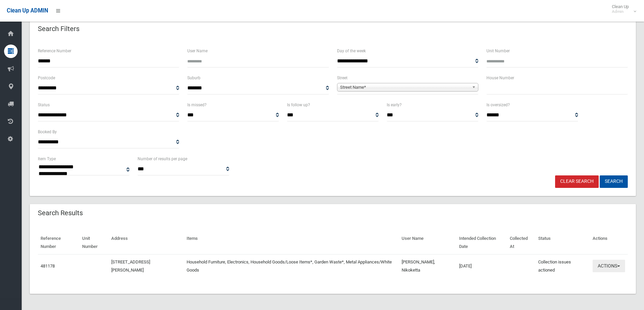 This screenshot has width=644, height=310. I want to click on th: Reference Number, so click(58, 243).